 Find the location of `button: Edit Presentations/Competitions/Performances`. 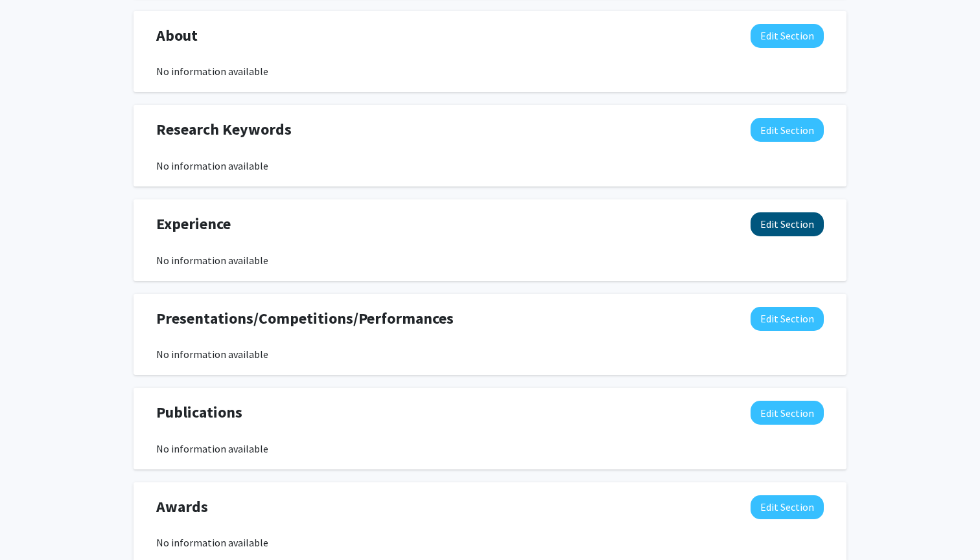

button: Edit Presentations/Competitions/Performances is located at coordinates (787, 319).